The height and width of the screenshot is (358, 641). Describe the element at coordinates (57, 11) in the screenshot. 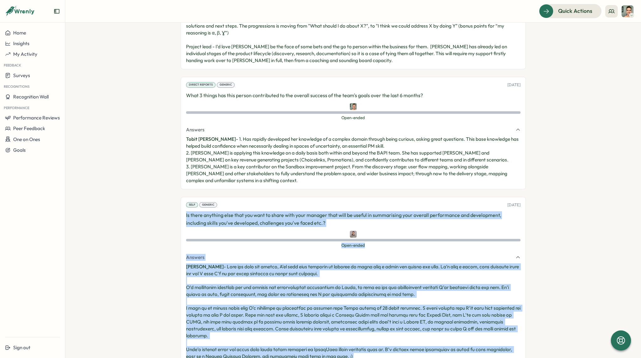

I see `button: Expand sidebar` at that location.